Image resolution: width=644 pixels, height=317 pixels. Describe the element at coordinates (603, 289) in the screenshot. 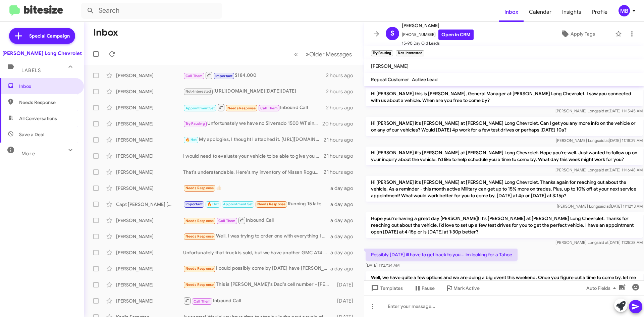

I see `span: Auto Fields` at that location.